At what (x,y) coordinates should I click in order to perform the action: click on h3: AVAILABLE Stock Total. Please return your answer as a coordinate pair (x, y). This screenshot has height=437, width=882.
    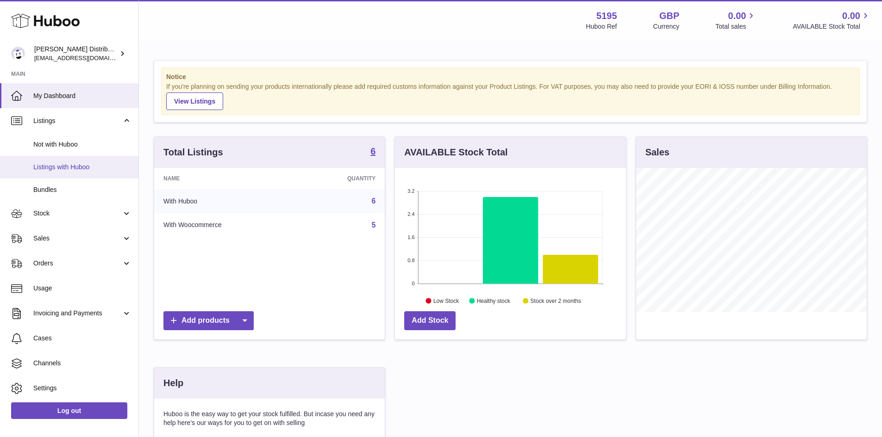
    Looking at the image, I should click on (456, 152).